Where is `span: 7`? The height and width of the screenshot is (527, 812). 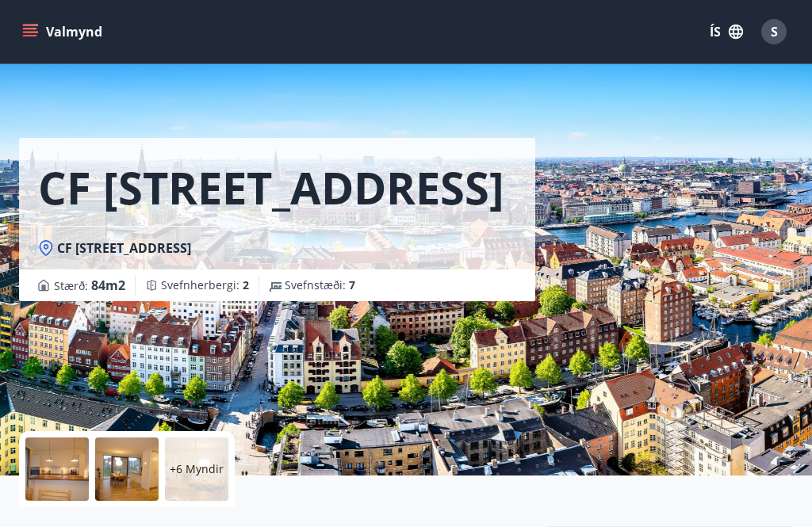
span: 7 is located at coordinates (352, 284).